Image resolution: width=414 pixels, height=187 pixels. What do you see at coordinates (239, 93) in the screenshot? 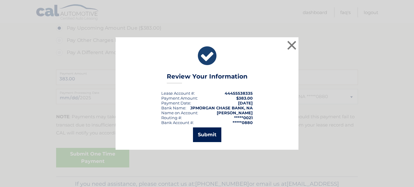
I see `strong: 44455538335` at bounding box center [239, 93].